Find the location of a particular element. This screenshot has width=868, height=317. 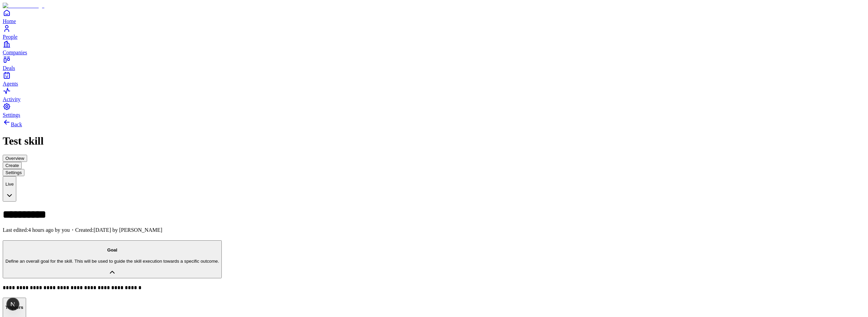

span: People is located at coordinates (10, 37).